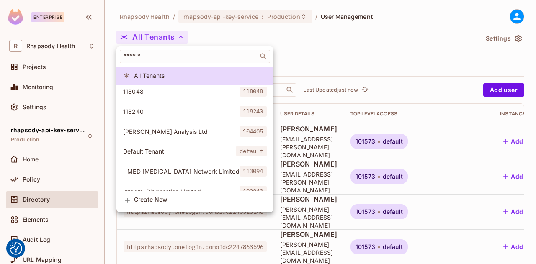  What do you see at coordinates (200, 75) in the screenshot?
I see `span: All Tenants` at bounding box center [200, 75].